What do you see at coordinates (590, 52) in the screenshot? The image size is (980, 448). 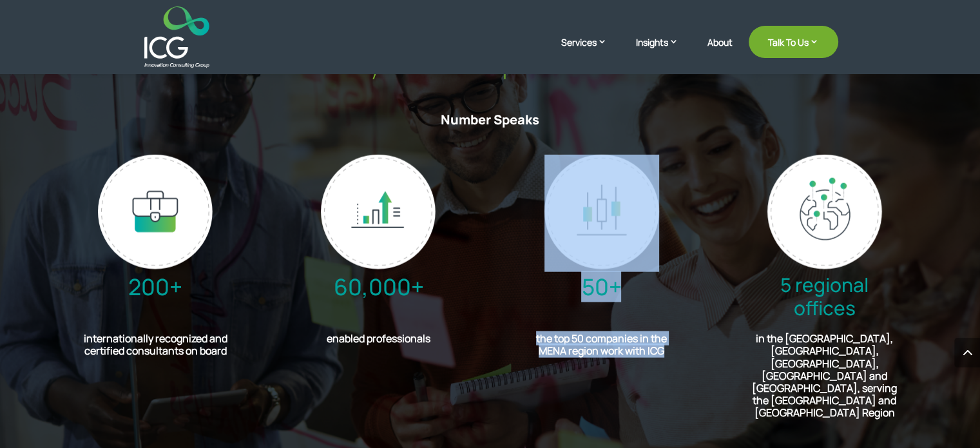 I see `a: Services` at bounding box center [590, 52].